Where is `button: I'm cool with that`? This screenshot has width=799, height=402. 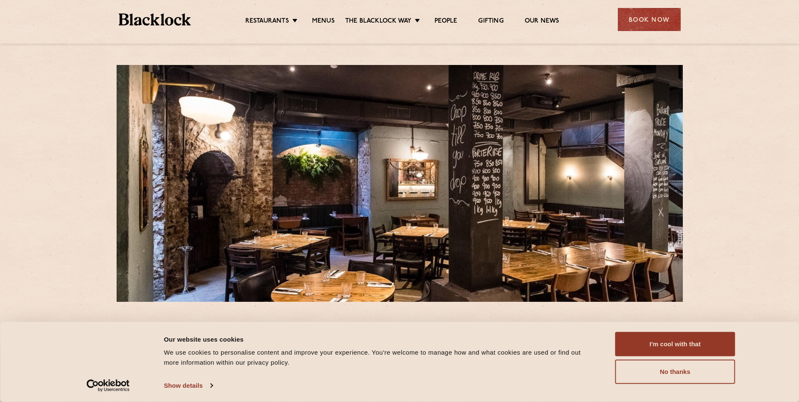
button: I'm cool with that is located at coordinates (675, 344).